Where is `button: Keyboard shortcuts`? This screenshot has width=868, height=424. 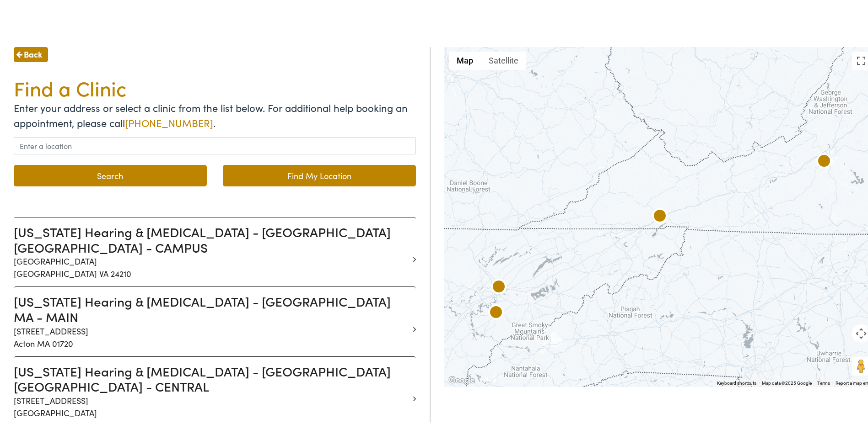
button: Keyboard shortcuts is located at coordinates (737, 382).